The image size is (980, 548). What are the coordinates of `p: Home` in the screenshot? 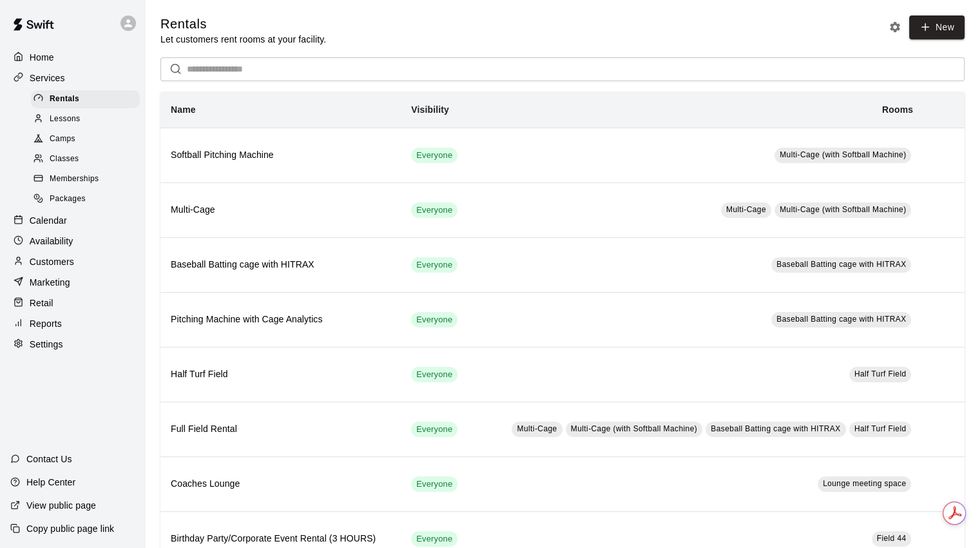 It's located at (42, 58).